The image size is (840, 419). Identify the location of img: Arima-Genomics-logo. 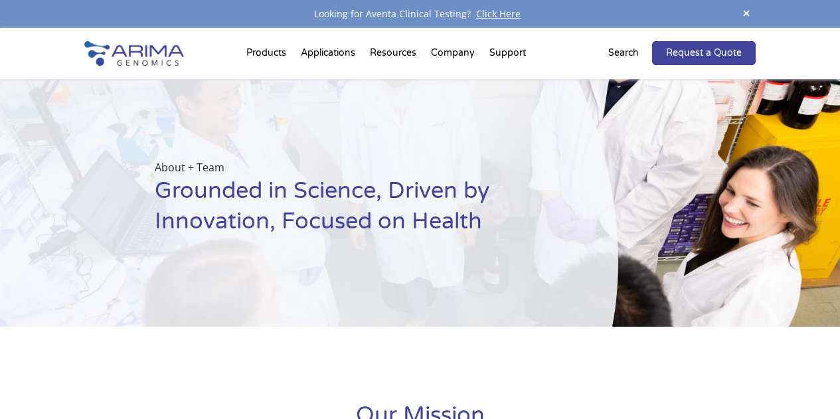
(134, 53).